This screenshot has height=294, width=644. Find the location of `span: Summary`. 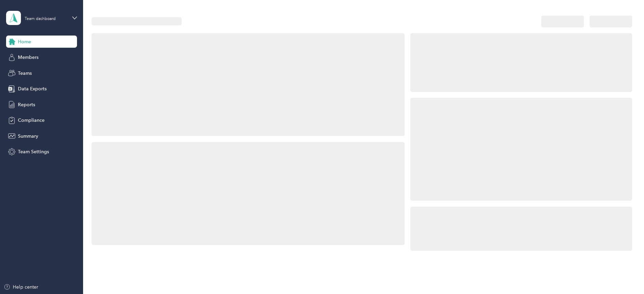

span: Summary is located at coordinates (28, 136).